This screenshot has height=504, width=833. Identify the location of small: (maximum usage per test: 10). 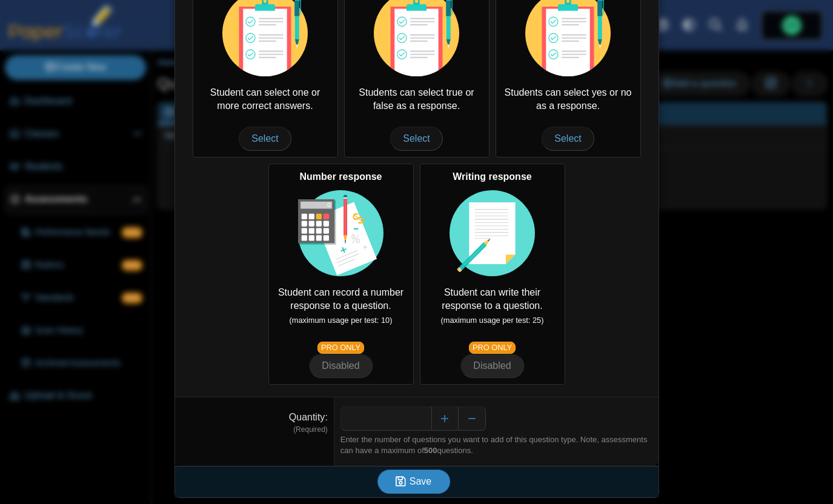
(341, 320).